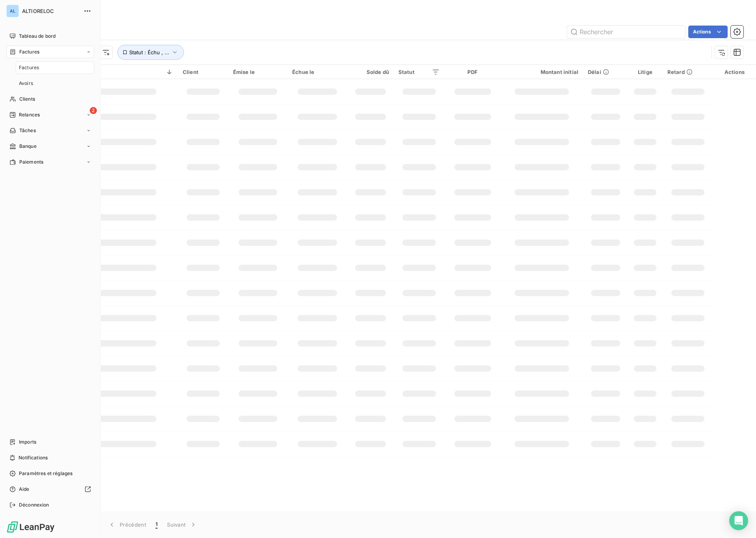  I want to click on span: 2, so click(93, 111).